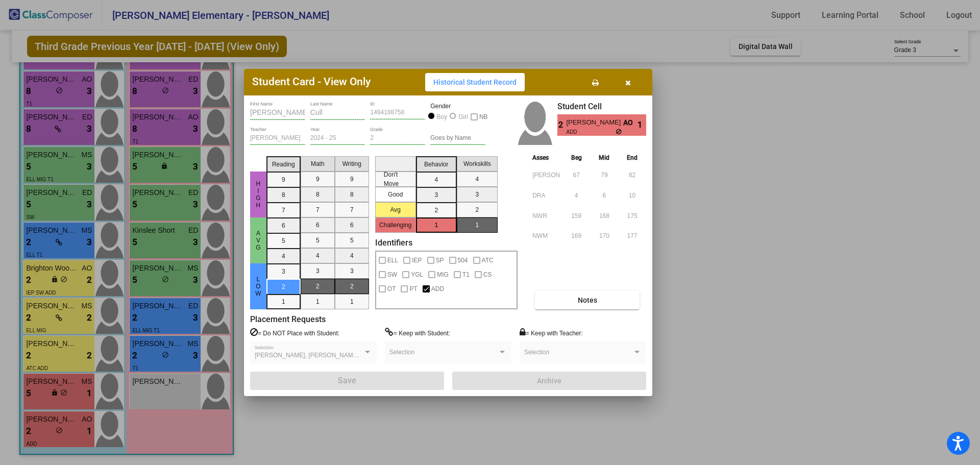 Image resolution: width=980 pixels, height=465 pixels. What do you see at coordinates (487, 275) in the screenshot?
I see `span: CS` at bounding box center [487, 275].